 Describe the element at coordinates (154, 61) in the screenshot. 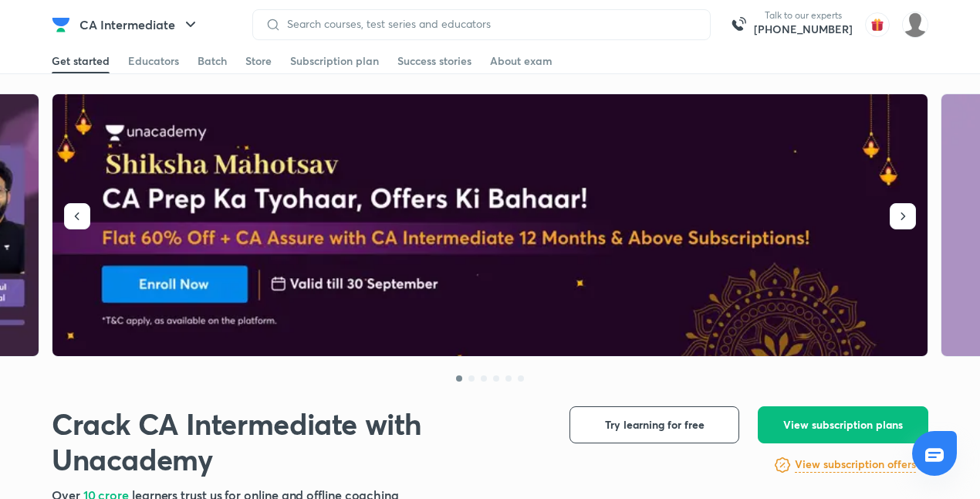

I see `a: Educators` at that location.